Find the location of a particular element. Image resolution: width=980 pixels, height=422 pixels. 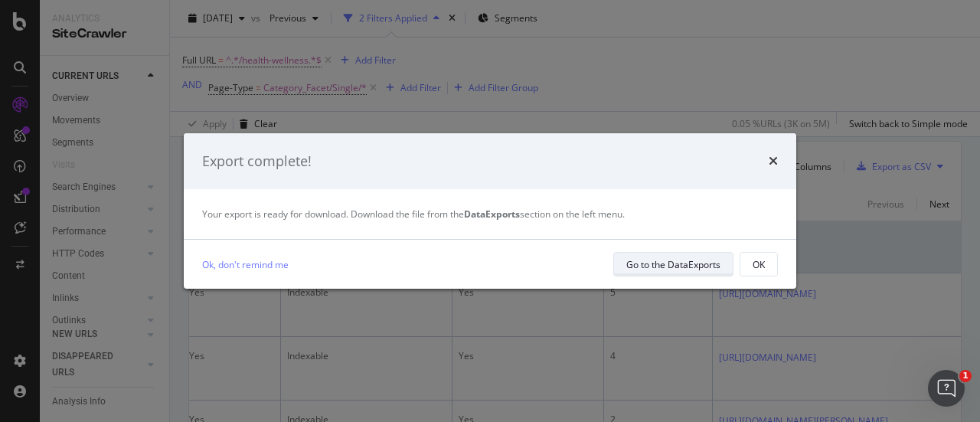

div: Export complete! is located at coordinates (257, 161).